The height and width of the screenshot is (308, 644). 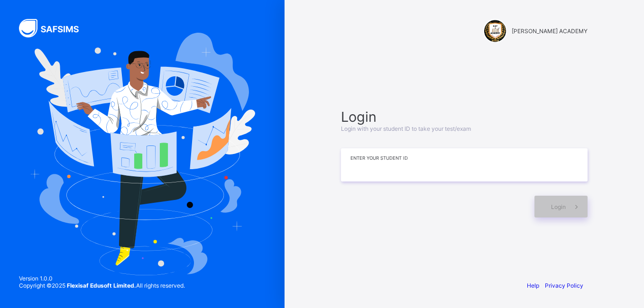 I want to click on span: Copyright © 2025 All rights reserved., so click(x=102, y=285).